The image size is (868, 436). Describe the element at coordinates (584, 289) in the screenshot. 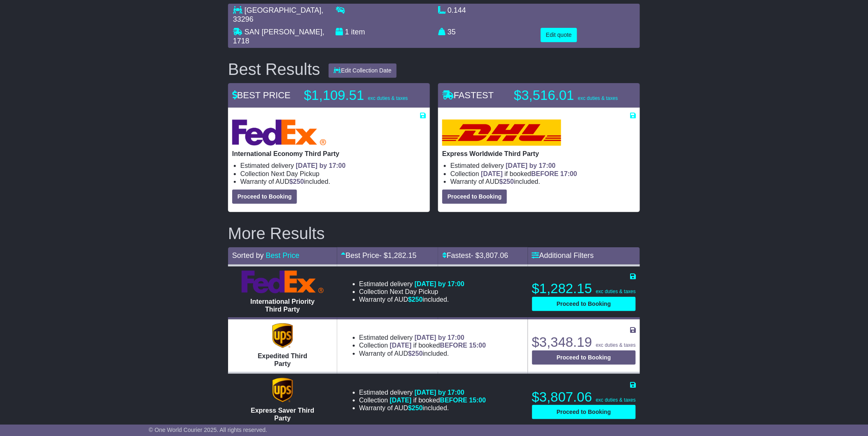

I see `p: $1,282.15` at that location.